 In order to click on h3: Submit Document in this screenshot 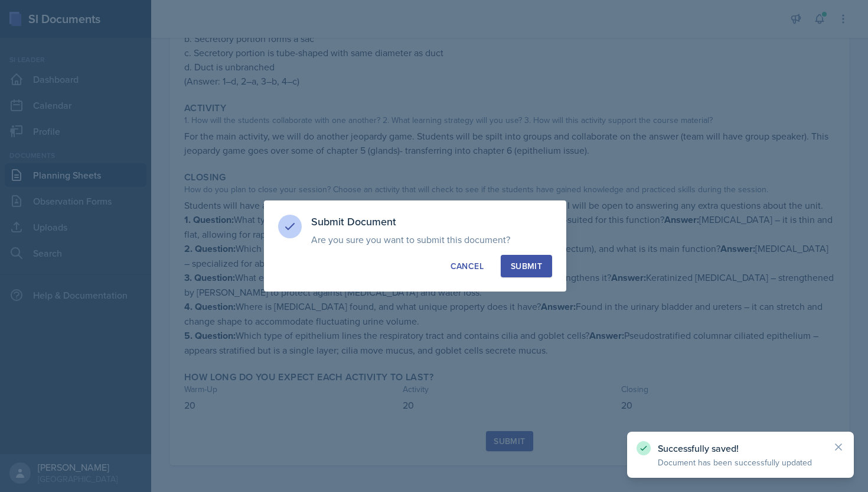, I will do `click(432, 222)`.